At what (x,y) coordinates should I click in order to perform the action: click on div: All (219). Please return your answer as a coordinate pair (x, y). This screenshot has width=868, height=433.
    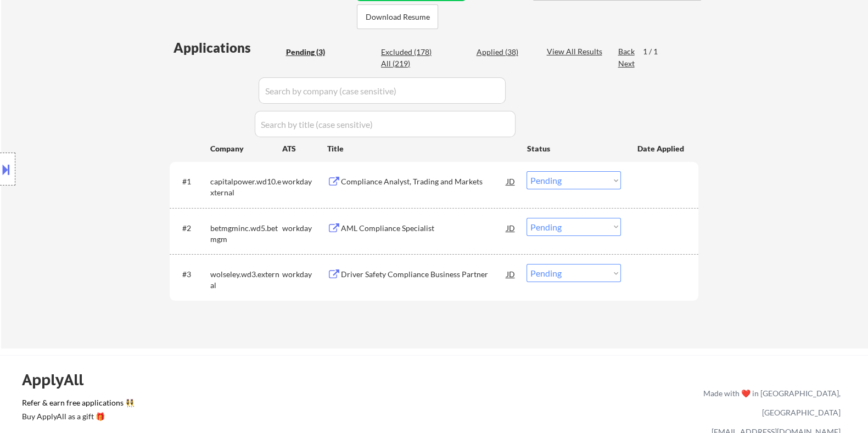
    Looking at the image, I should click on (408, 64).